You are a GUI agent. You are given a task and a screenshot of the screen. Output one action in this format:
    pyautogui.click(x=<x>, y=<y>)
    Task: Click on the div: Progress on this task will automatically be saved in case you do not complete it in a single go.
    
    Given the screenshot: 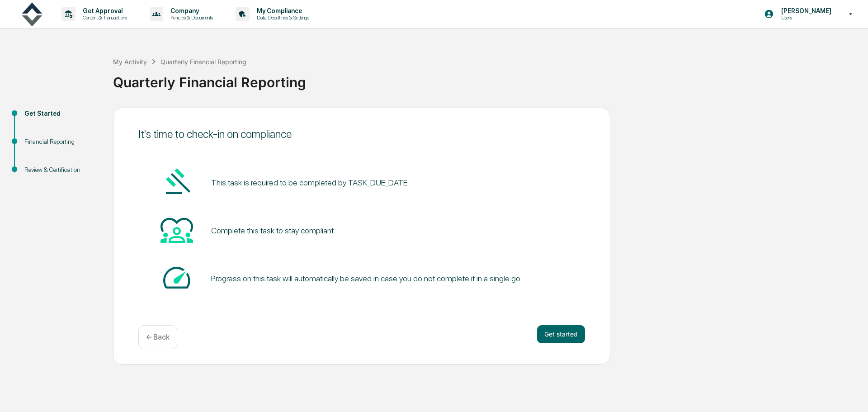 What is the action you would take?
    pyautogui.click(x=366, y=278)
    